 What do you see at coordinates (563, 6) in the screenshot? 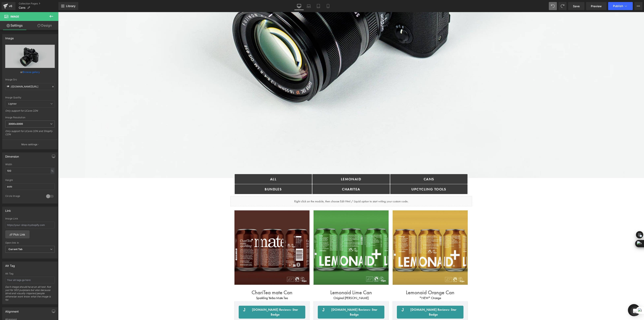
I see `button: Redo` at bounding box center [563, 6].